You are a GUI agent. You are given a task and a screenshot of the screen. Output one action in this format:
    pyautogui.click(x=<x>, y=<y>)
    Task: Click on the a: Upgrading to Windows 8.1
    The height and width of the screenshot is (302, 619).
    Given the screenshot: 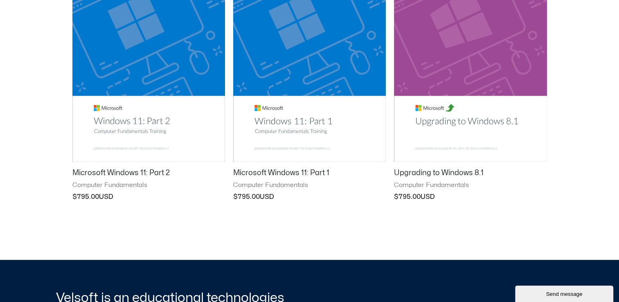 What is the action you would take?
    pyautogui.click(x=470, y=175)
    